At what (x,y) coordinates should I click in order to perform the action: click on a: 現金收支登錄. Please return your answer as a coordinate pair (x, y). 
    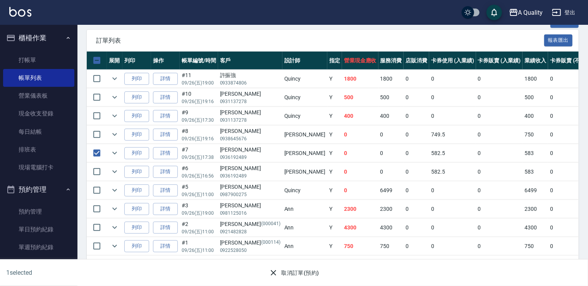
    Looking at the image, I should click on (39, 114).